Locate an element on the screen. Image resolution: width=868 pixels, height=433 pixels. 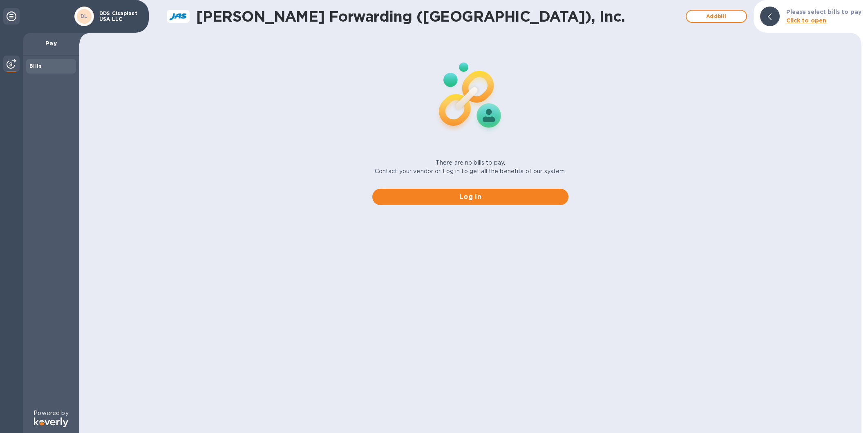
b: Click to open is located at coordinates (807, 20).